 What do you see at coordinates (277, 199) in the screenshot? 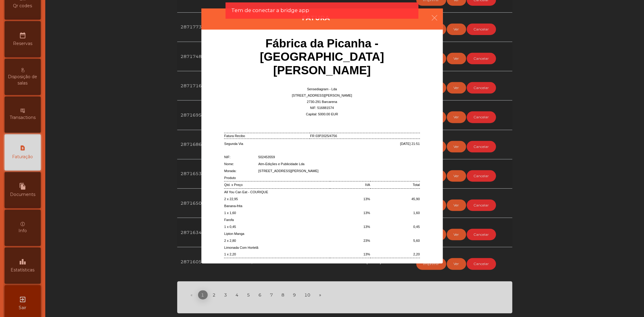
I see `td: 2 x 22,95` at bounding box center [277, 199].